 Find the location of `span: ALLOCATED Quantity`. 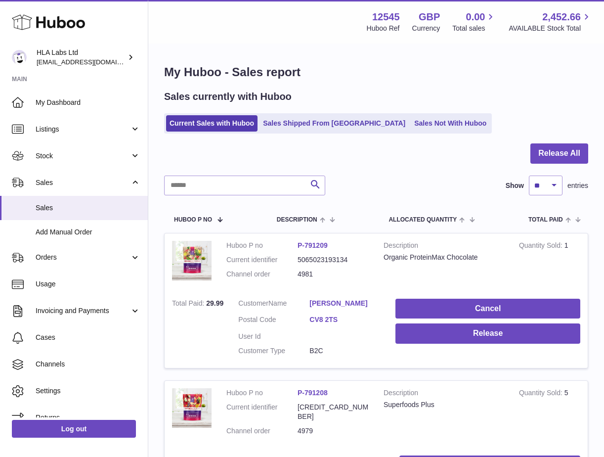

span: ALLOCATED Quantity is located at coordinates (423, 220).